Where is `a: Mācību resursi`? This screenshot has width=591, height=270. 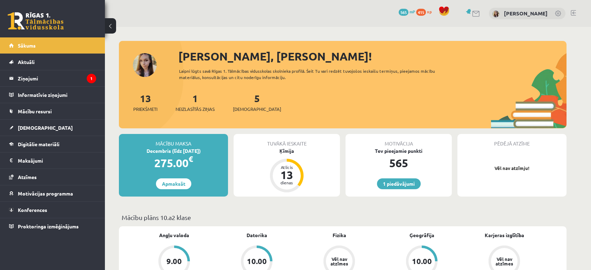
a: Mācību resursi is located at coordinates (52, 111).